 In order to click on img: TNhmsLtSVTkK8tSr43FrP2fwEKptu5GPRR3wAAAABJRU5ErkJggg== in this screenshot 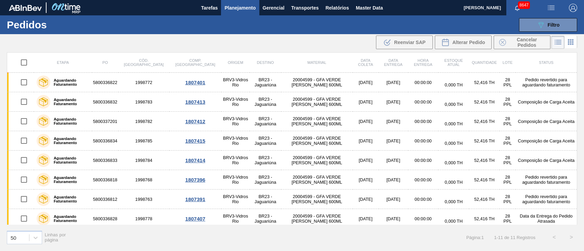, I will do `click(25, 8)`.